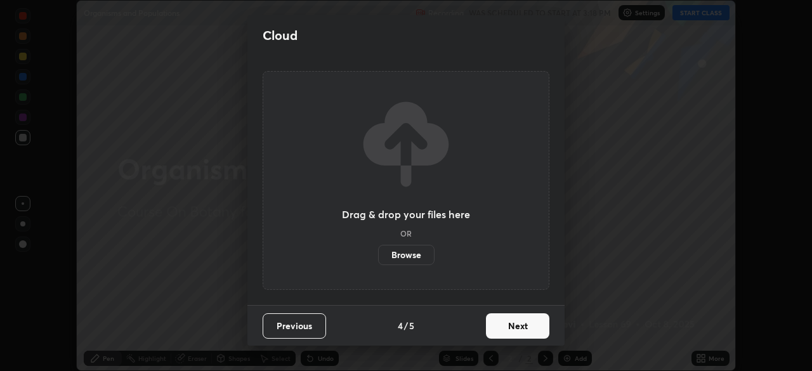  I want to click on h5: OR, so click(406, 234).